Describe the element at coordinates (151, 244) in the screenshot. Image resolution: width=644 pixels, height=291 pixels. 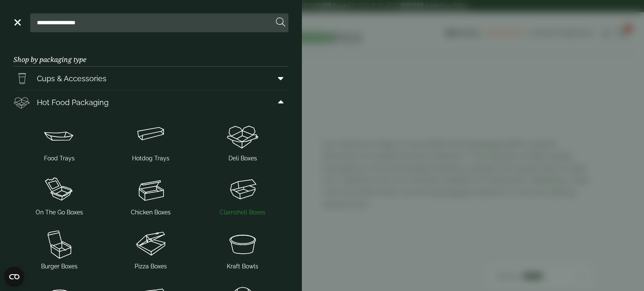
I see `img: Pizza_boxes.svg` at that location.